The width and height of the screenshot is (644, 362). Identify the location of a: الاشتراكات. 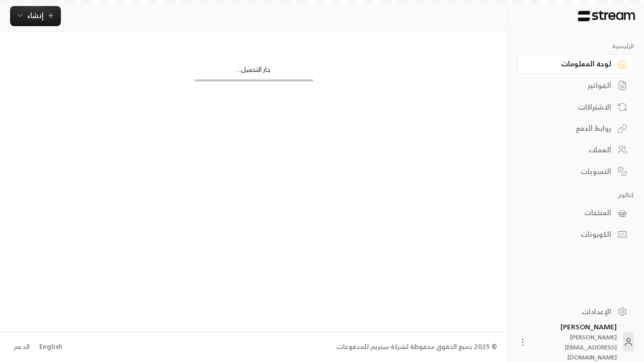
(575, 107).